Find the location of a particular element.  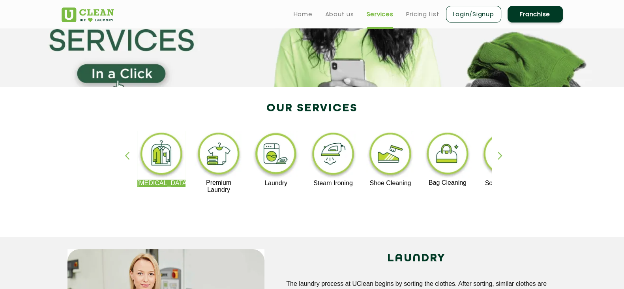

img: sofa_cleaning_11zon.webp is located at coordinates (505, 155).